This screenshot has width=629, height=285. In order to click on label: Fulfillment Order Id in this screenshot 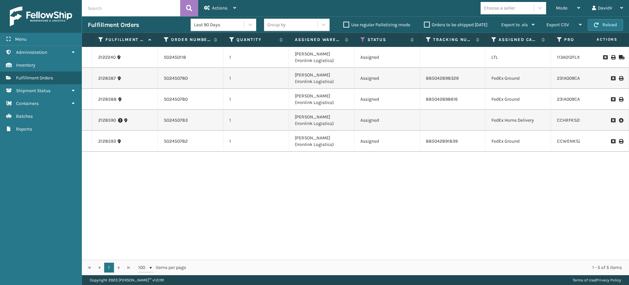, I will do `click(125, 40)`.